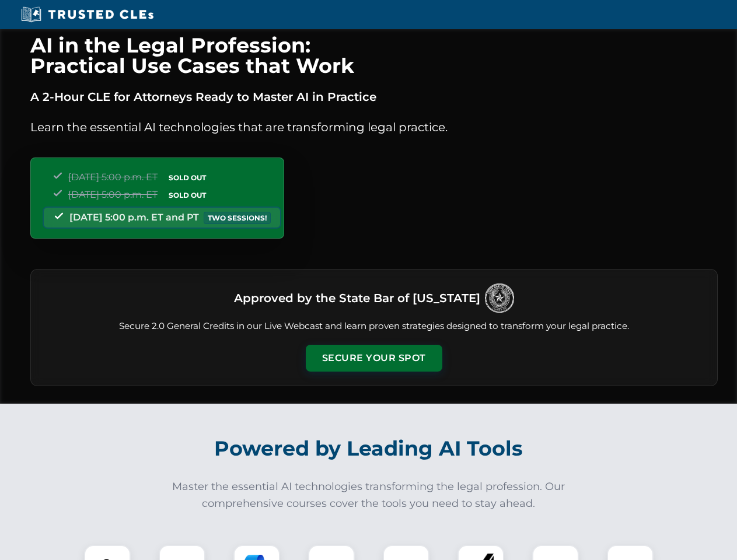 This screenshot has width=737, height=560. What do you see at coordinates (373, 326) in the screenshot?
I see `p: Secure 2.0 General Credits in our Live Webcast and learn proven strategies designed to transform ...` at bounding box center [373, 326].